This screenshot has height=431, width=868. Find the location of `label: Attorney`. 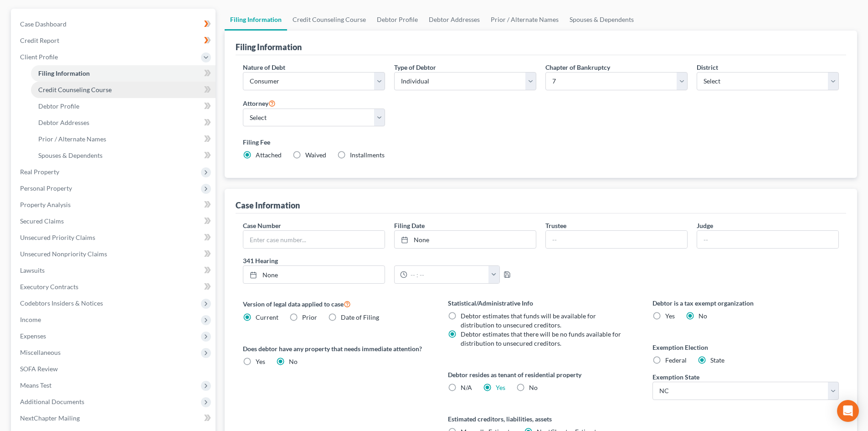

label: Attorney is located at coordinates (259, 103).